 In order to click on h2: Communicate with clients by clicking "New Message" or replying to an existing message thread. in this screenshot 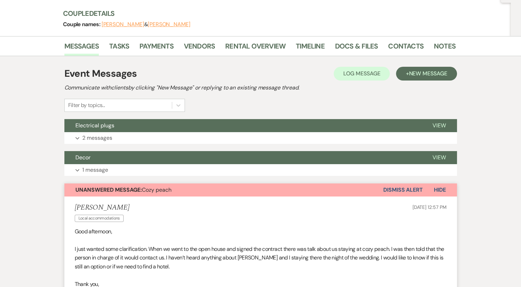, I will do `click(261, 88)`.